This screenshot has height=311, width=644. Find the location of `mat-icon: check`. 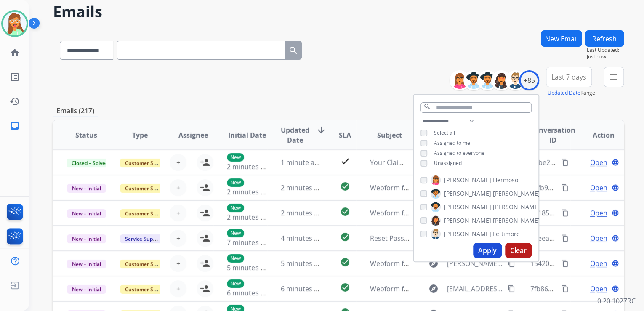

mat-icon: check is located at coordinates (345, 161).